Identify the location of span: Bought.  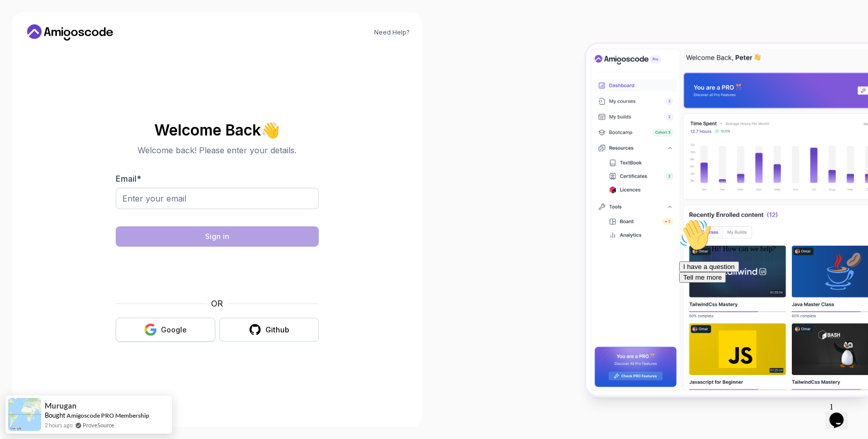
(55, 415).